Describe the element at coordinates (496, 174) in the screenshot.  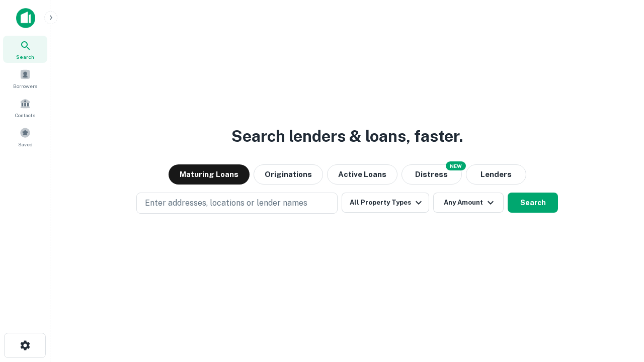
I see `button: Lenders` at that location.